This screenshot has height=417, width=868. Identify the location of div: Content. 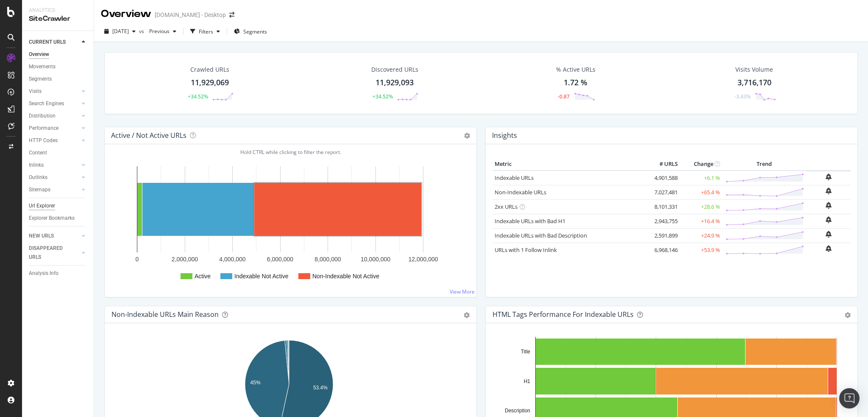
(38, 152).